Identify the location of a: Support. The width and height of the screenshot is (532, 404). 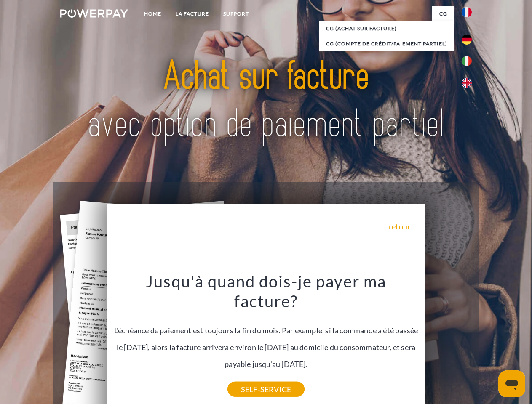
(236, 14).